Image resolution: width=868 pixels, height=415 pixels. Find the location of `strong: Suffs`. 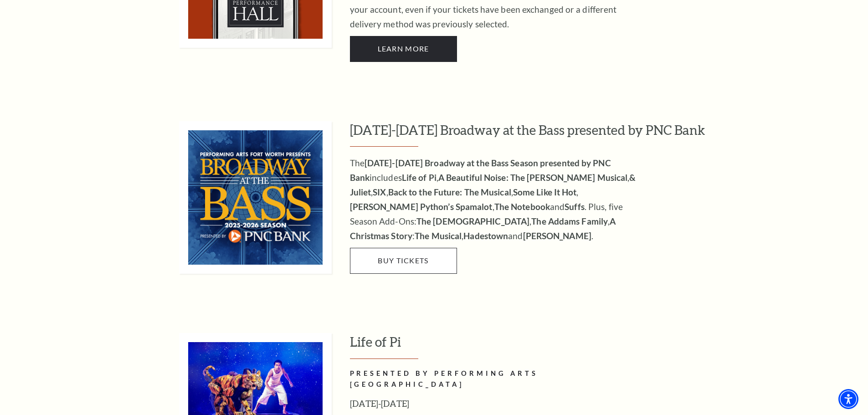

strong: Suffs is located at coordinates (575, 206).